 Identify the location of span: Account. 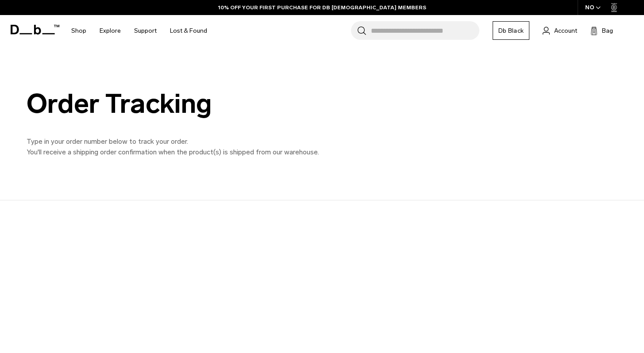
(566, 31).